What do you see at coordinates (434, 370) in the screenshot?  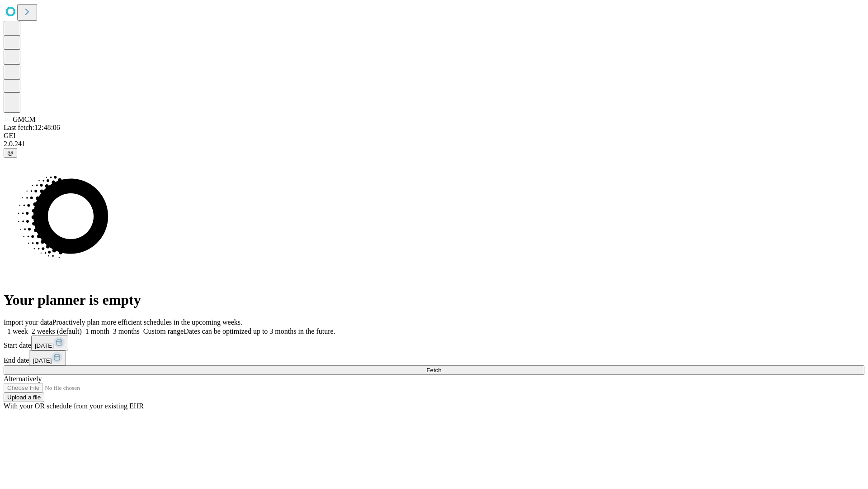 I see `button: Fetch` at bounding box center [434, 370].